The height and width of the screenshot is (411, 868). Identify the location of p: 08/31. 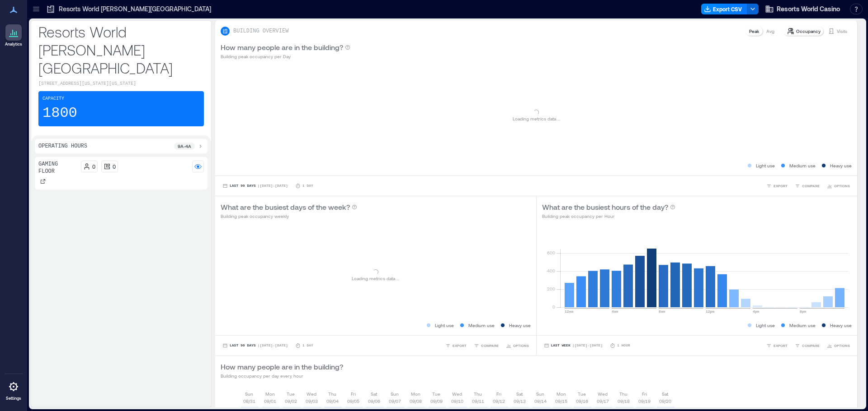
(249, 401).